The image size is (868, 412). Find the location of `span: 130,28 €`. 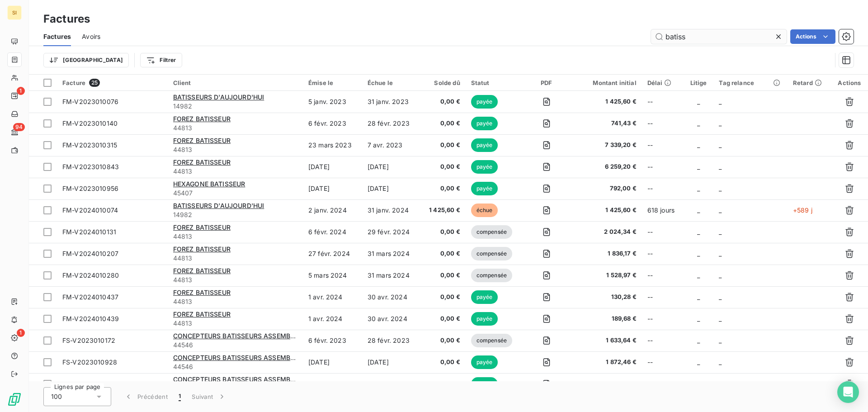

span: 130,28 € is located at coordinates (606, 297).